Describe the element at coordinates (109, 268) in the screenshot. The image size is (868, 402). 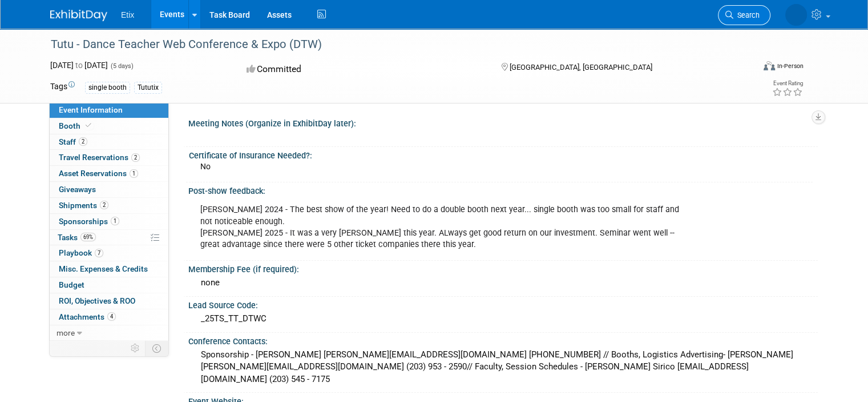
I see `a: Misc. Expenses & Credits` at that location.